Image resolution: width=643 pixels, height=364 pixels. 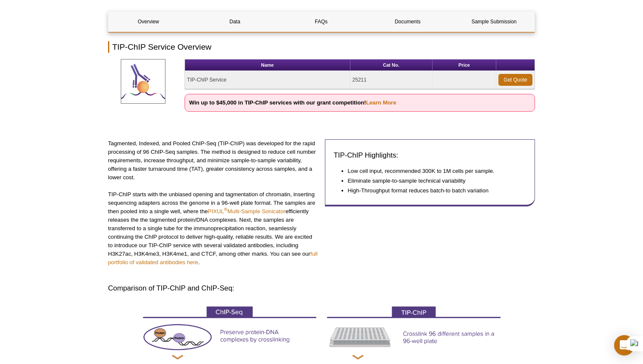 I want to click on p: TIP-ChIP starts with the unbiased opening and tagmentation of chromatin, inserting sequencing ada..., so click(x=213, y=229).